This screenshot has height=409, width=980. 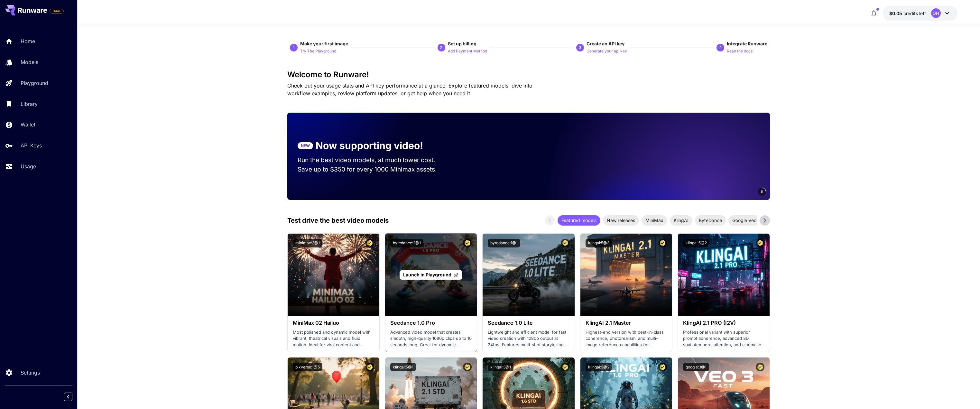 I want to click on div: MiniMax, so click(x=655, y=220).